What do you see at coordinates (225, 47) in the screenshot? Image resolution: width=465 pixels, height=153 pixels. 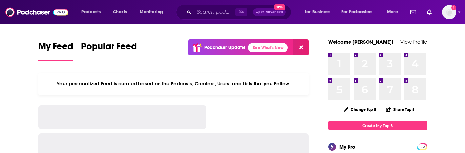 I see `p: Podchaser Update!` at bounding box center [225, 47].